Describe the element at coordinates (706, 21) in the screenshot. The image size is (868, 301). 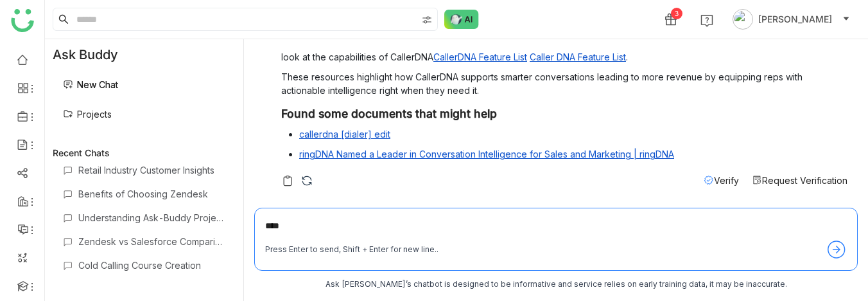
I see `img: help.svg` at that location.